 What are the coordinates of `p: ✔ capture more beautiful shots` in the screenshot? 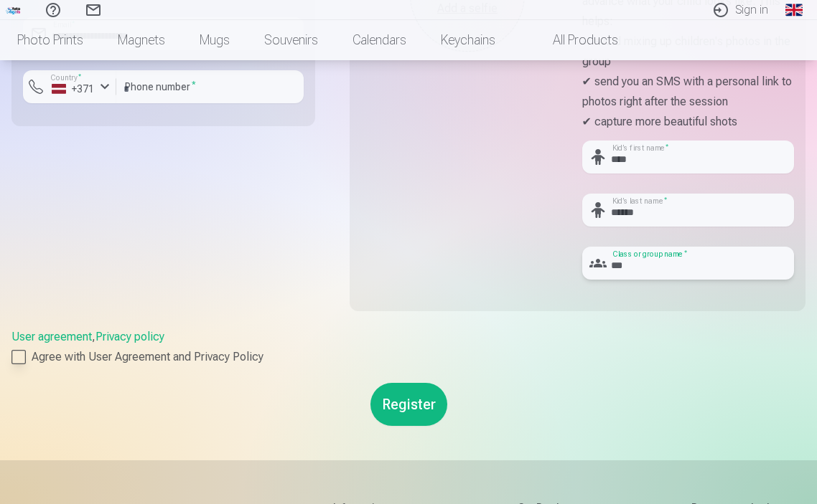 It's located at (687, 122).